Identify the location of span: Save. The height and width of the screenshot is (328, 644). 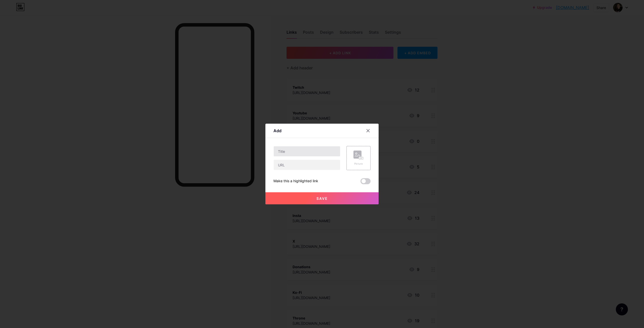
(322, 198).